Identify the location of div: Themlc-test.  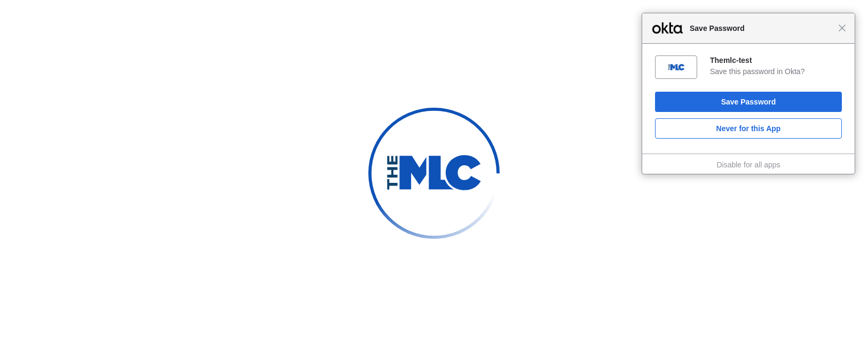
(776, 60).